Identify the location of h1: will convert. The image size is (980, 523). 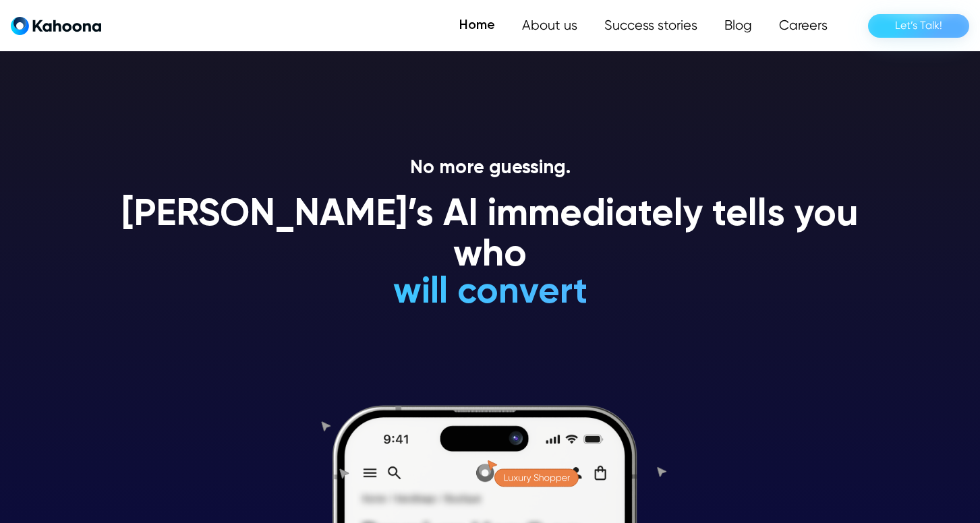
(490, 292).